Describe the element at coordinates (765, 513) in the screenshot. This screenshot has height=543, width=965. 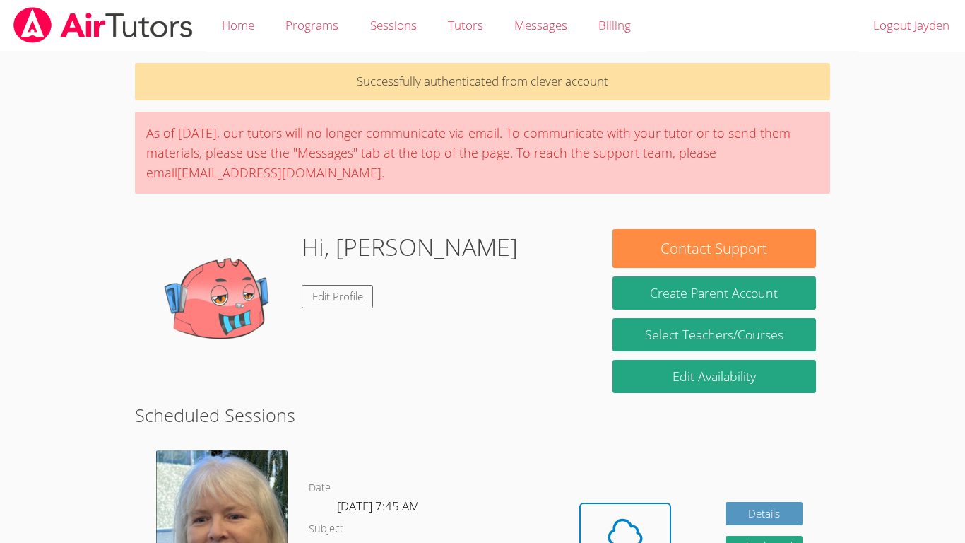
I see `a: Details` at that location.